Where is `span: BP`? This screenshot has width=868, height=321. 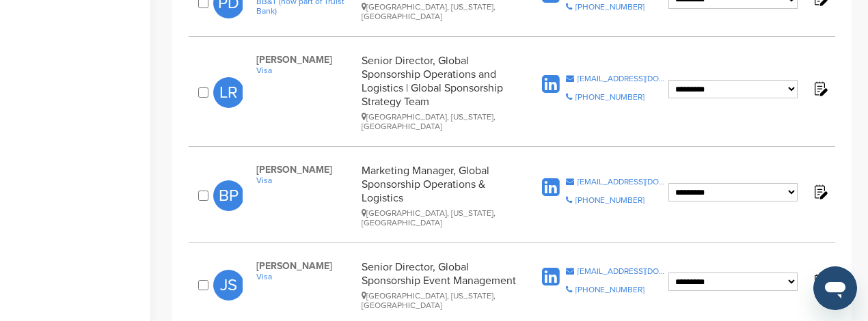
span: BP is located at coordinates (229, 195).